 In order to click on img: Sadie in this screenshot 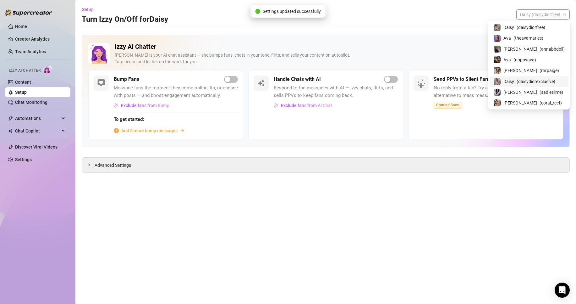, I will do `click(497, 92)`.